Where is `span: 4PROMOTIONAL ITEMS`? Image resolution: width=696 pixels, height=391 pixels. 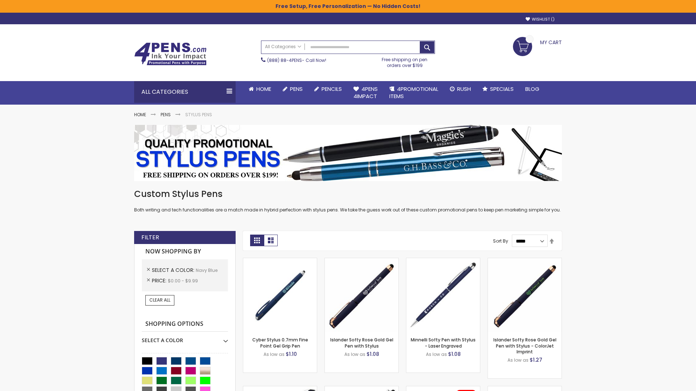 span: 4PROMOTIONAL ITEMS is located at coordinates (414, 92).